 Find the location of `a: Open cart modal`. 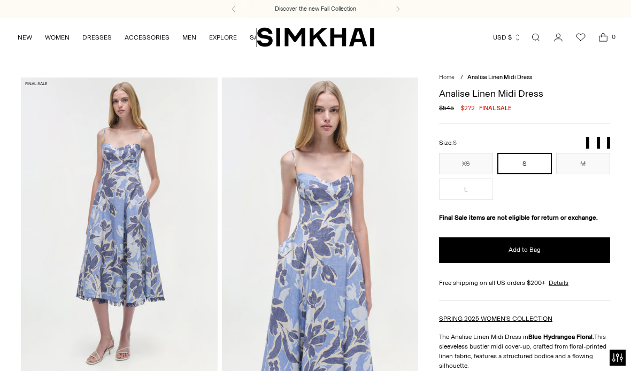

a: Open cart modal is located at coordinates (603, 37).